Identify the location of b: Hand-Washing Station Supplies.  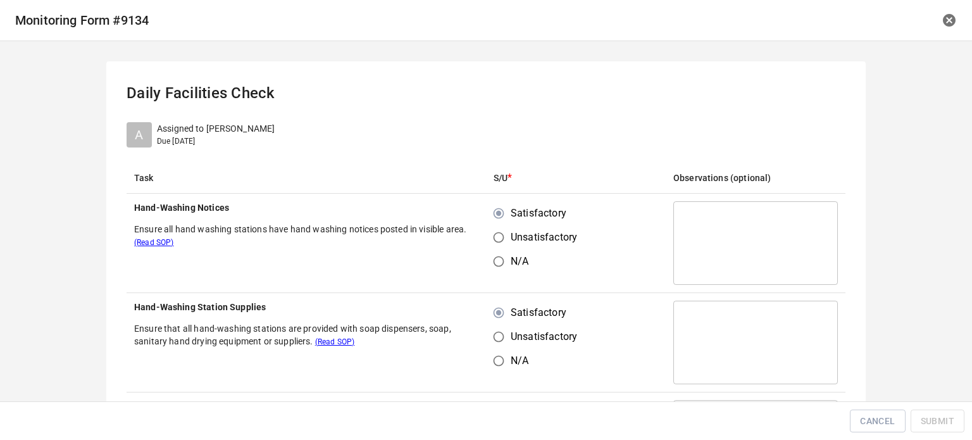
(200, 307).